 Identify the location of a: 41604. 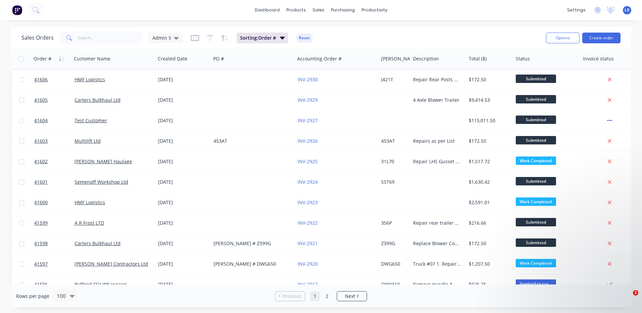
(54, 121).